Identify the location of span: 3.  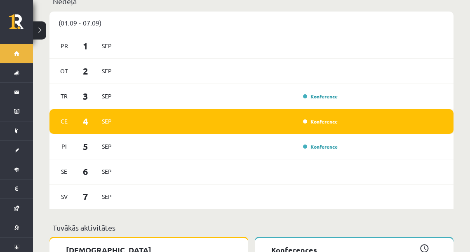
(86, 96).